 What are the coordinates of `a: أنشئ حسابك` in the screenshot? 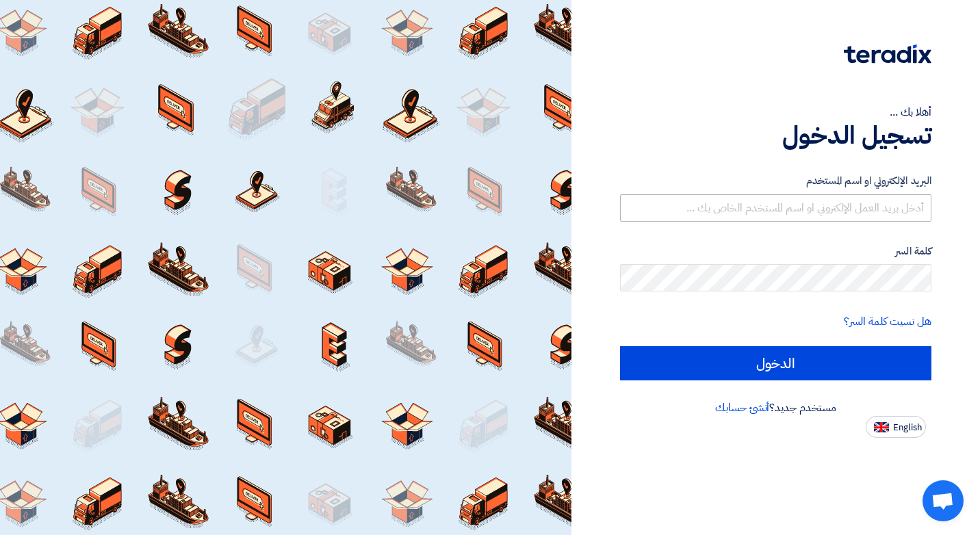 It's located at (742, 408).